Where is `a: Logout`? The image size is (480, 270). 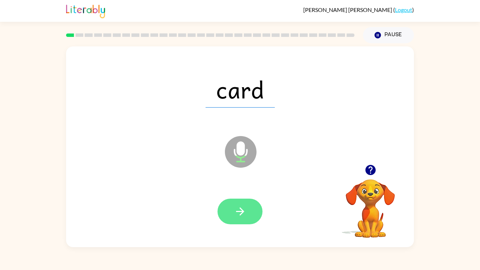
a: Logout is located at coordinates (404, 9).